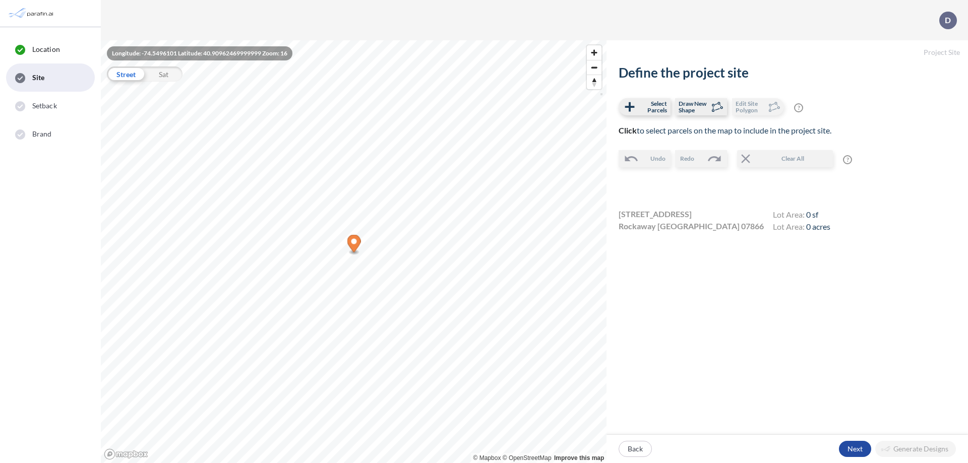 Image resolution: width=968 pixels, height=463 pixels. Describe the element at coordinates (628, 130) in the screenshot. I see `b: Click` at that location.